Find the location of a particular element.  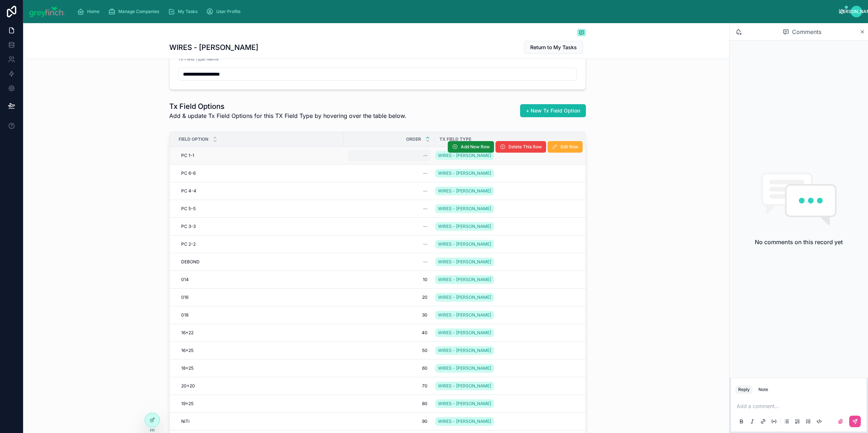

span: 30 is located at coordinates (389, 315).